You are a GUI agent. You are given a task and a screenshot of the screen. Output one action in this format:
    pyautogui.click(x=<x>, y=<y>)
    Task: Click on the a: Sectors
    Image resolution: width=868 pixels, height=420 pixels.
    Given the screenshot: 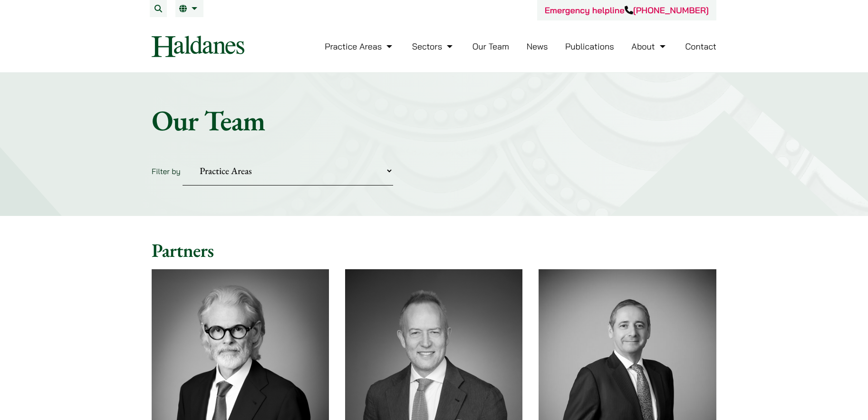 What is the action you would take?
    pyautogui.click(x=433, y=46)
    